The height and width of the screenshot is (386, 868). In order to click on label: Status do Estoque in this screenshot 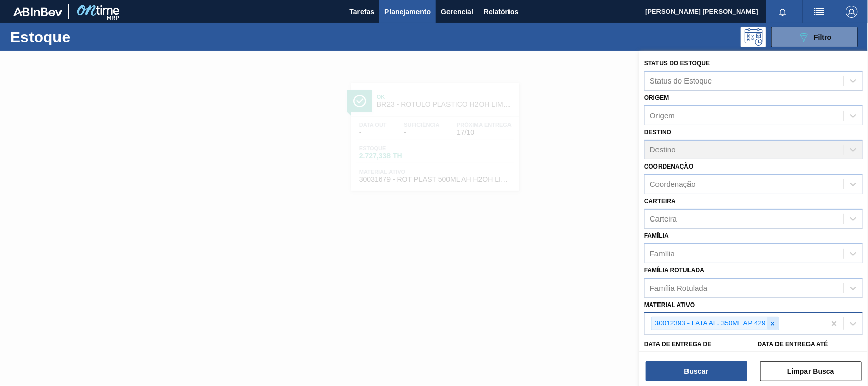, I will do `click(677, 63)`.